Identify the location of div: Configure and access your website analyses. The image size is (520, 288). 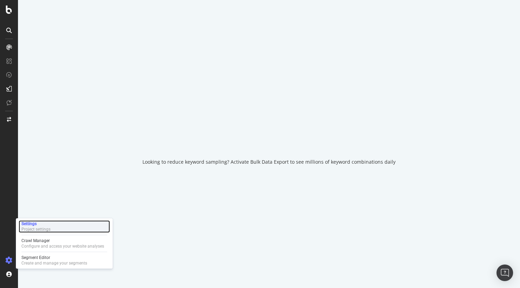
(63, 246).